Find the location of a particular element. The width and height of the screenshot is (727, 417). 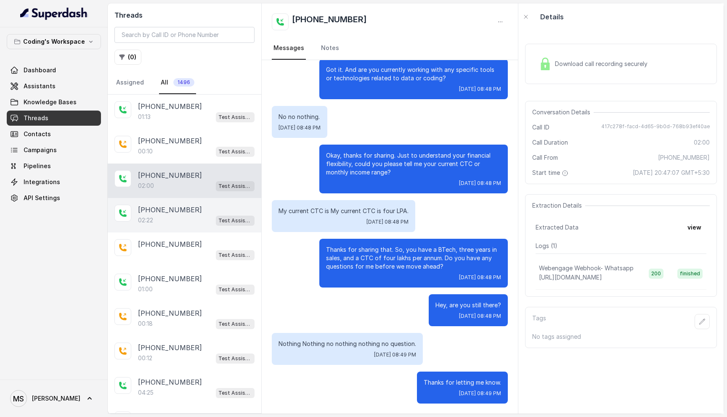

span: API Settings is located at coordinates (42, 198).